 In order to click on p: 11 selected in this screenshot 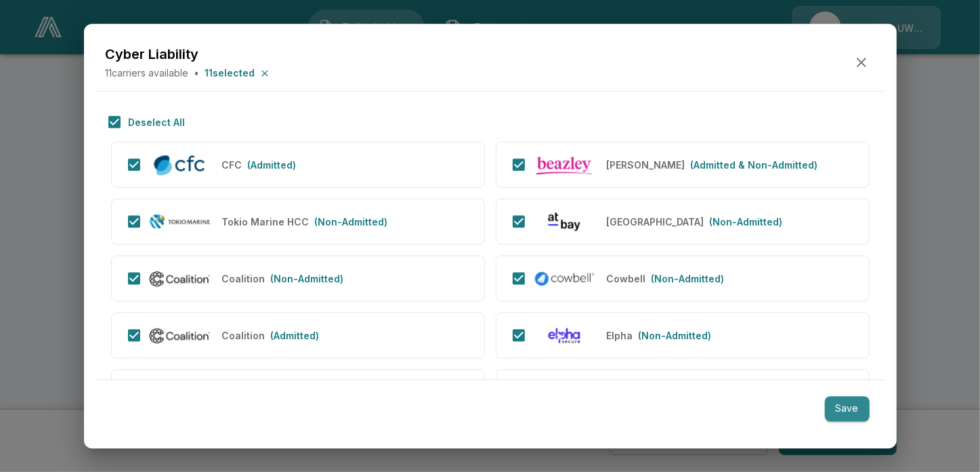, I will do `click(230, 73)`.